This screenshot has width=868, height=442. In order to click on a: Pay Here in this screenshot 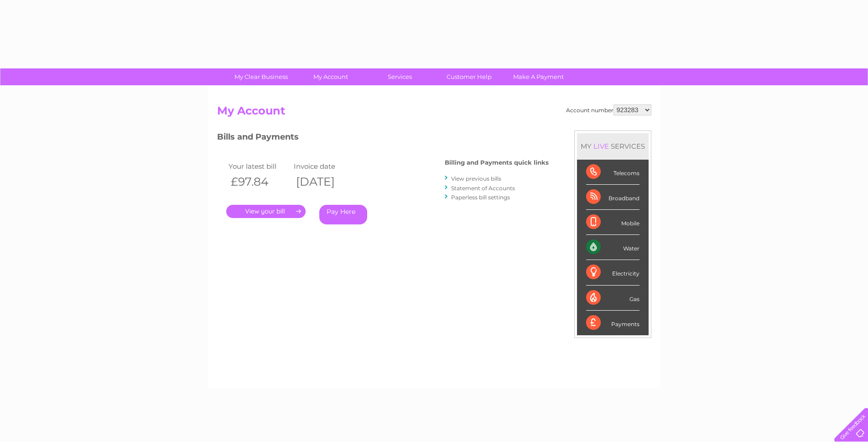, I will do `click(343, 214)`.